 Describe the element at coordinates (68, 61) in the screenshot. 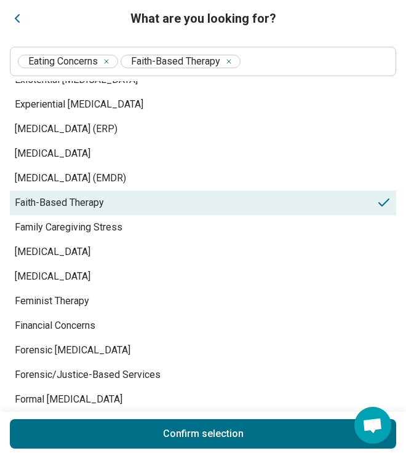

I see `div: Eating Concerns` at that location.